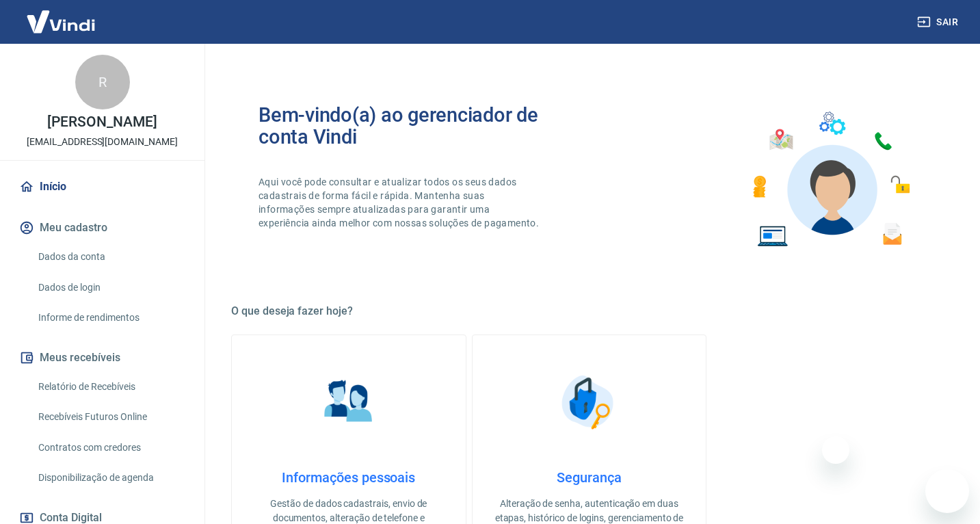 This screenshot has height=524, width=980. I want to click on button: Meus recebíveis, so click(102, 357).